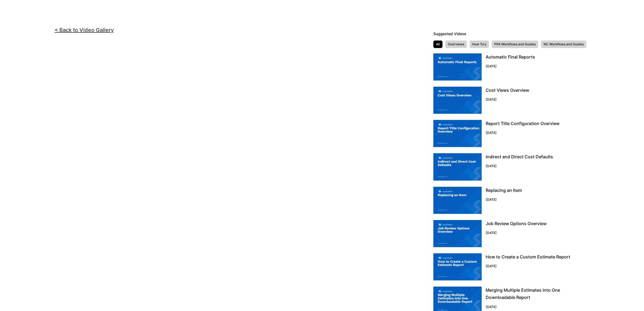 The image size is (644, 311). Describe the element at coordinates (84, 30) in the screenshot. I see `a: < Back to Video Gallery` at that location.